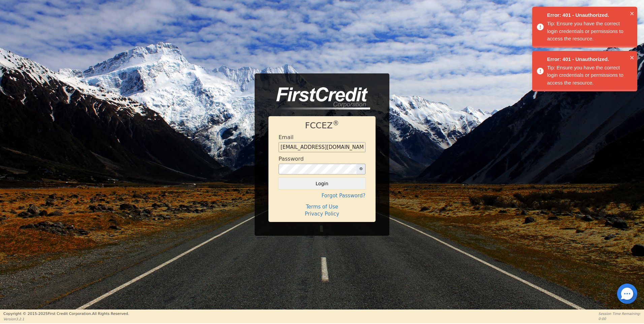  What do you see at coordinates (319, 98) in the screenshot?
I see `img: logo-CMu_cnol.png` at bounding box center [319, 98].